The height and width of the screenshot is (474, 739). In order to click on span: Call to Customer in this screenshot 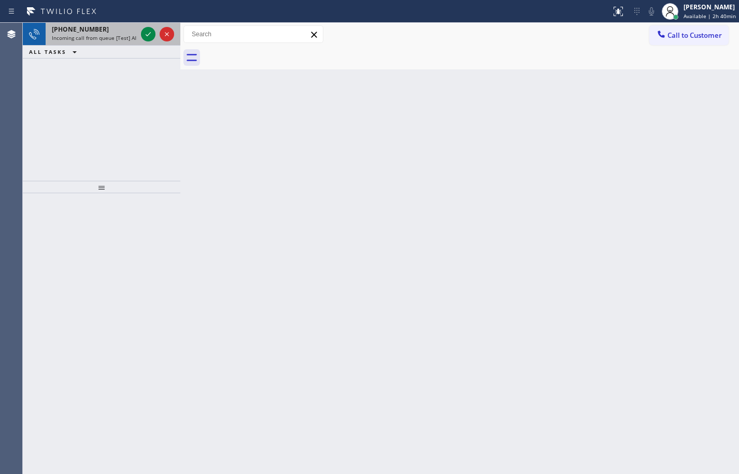, I will do `click(694, 35)`.